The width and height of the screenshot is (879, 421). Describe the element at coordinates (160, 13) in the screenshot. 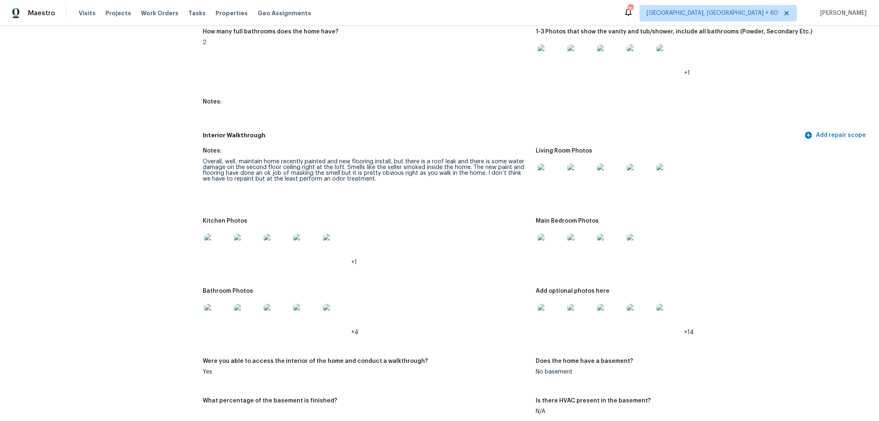

I see `span: Work Orders` at that location.